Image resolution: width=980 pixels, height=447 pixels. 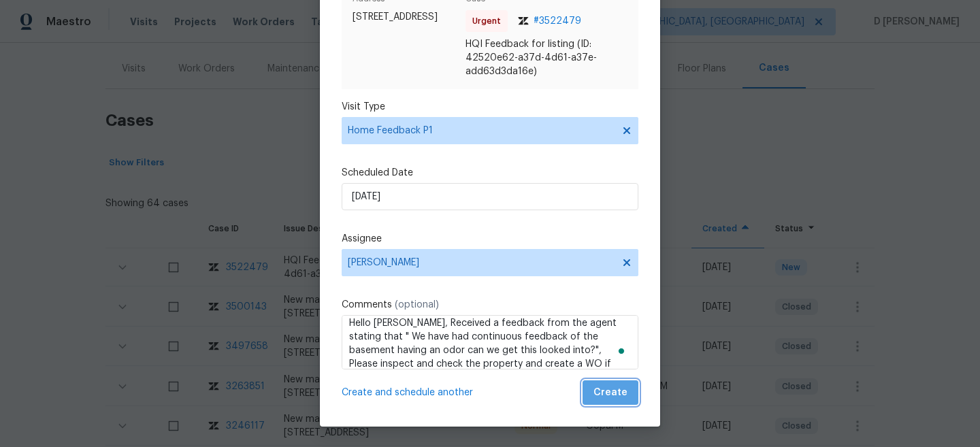 What do you see at coordinates (490, 107) in the screenshot?
I see `label: Visit Type` at bounding box center [490, 107].